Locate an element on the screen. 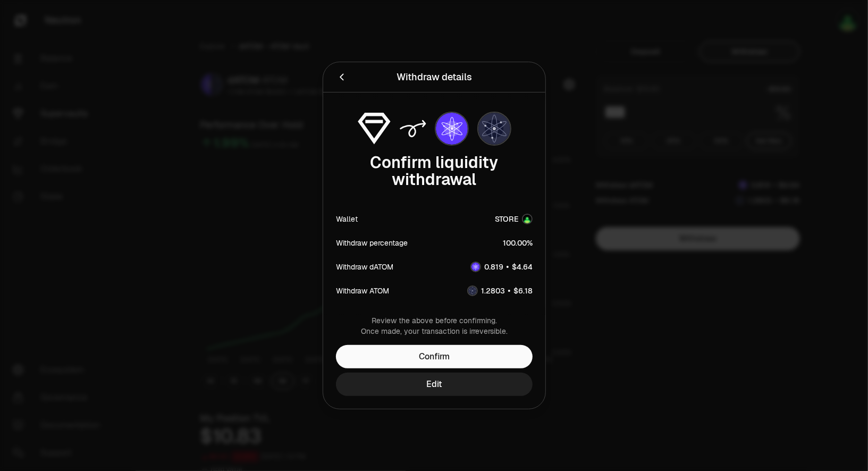  button: Back is located at coordinates (342, 77).